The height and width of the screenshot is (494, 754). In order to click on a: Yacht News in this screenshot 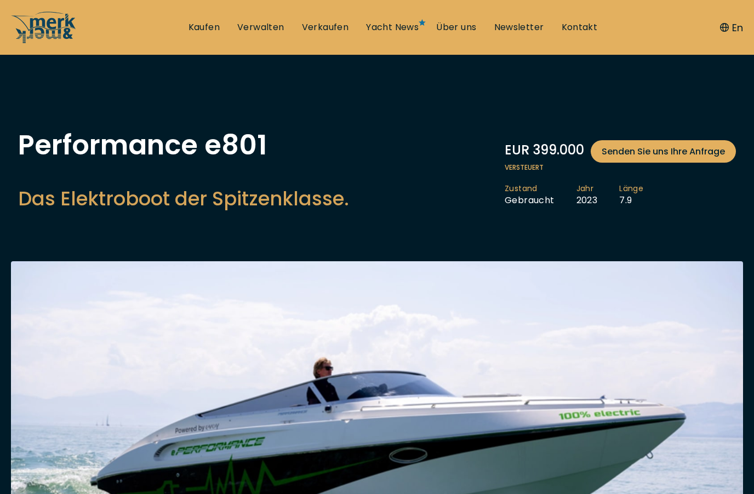, I will do `click(392, 27)`.